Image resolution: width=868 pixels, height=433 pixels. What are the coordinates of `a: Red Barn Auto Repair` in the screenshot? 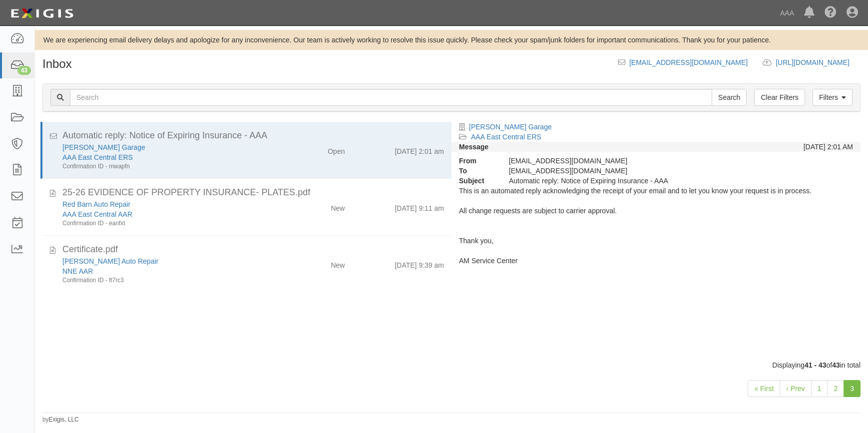 It's located at (97, 205).